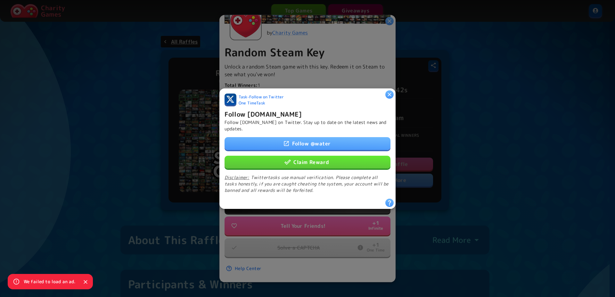  What do you see at coordinates (86, 282) in the screenshot?
I see `button: Close` at bounding box center [86, 282].